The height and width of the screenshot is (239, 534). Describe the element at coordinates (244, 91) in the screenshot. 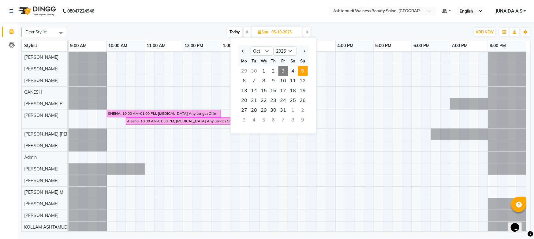

I see `span: 13` at that location.